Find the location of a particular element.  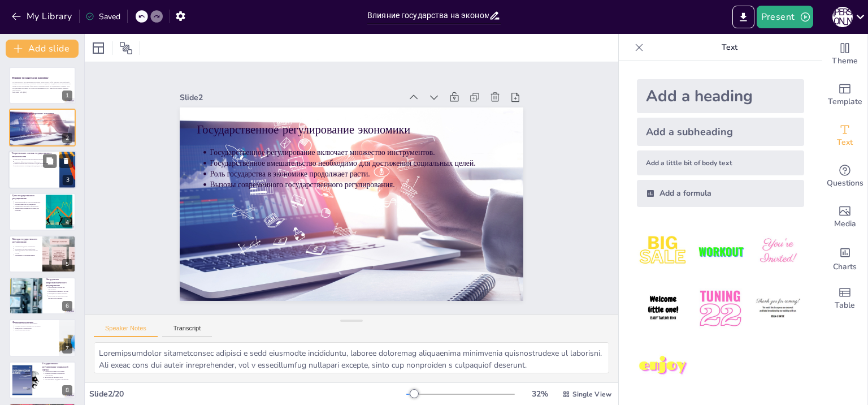

p: Государственное регулирование экономики представляет собой комплекс мер, действий, методов и инст... is located at coordinates (43, 86).